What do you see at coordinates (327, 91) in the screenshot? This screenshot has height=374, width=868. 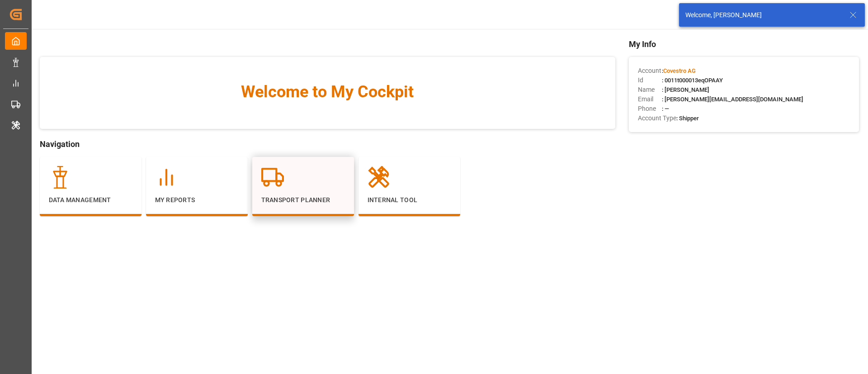 I see `span: Welcome to My Cockpit` at bounding box center [327, 91].